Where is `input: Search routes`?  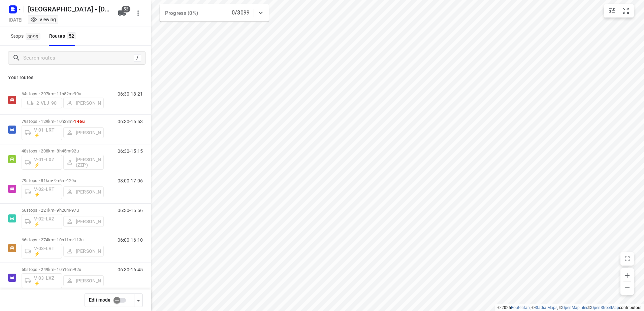
input: Search routes is located at coordinates (78, 58).